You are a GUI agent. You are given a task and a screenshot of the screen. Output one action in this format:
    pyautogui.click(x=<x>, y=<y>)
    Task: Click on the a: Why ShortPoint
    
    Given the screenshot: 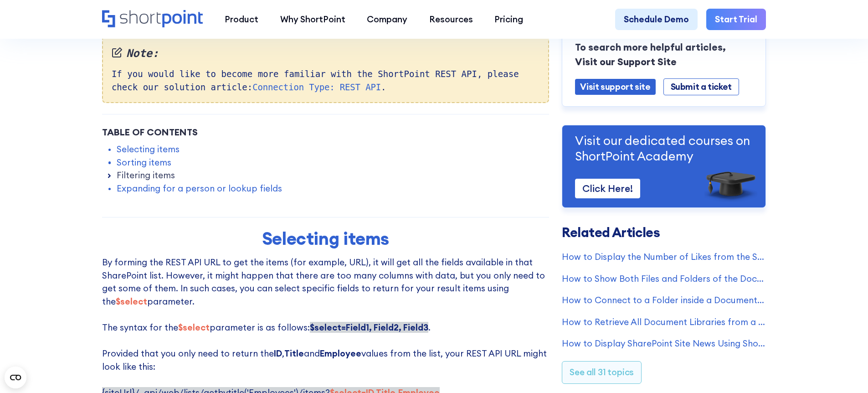 What is the action you would take?
    pyautogui.click(x=313, y=20)
    